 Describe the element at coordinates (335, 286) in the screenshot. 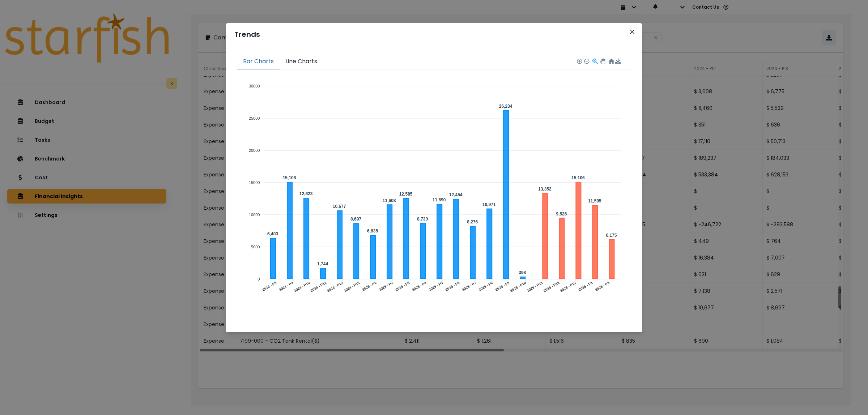

I see `tspan: 2024 - P12` at that location.